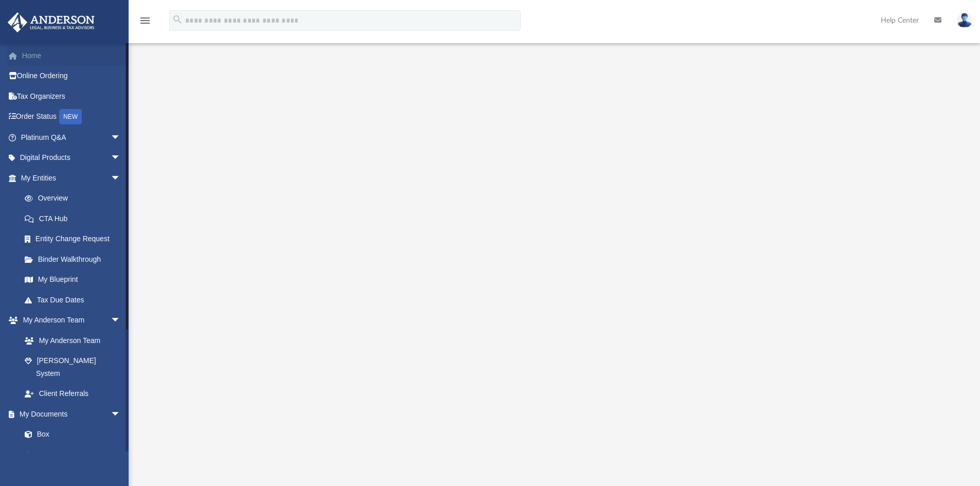  What do you see at coordinates (75, 259) in the screenshot?
I see `a: Binder Walkthrough` at bounding box center [75, 259].